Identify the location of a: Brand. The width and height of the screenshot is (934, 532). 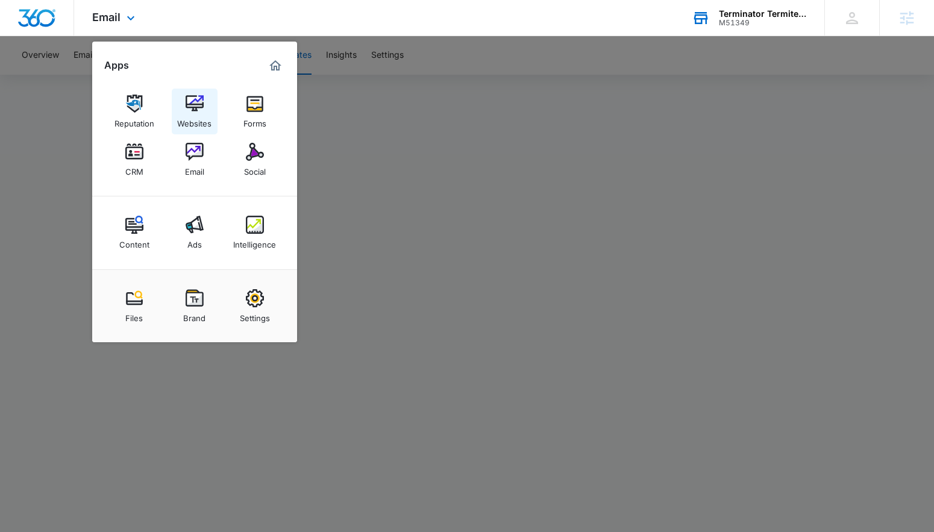
(195, 306).